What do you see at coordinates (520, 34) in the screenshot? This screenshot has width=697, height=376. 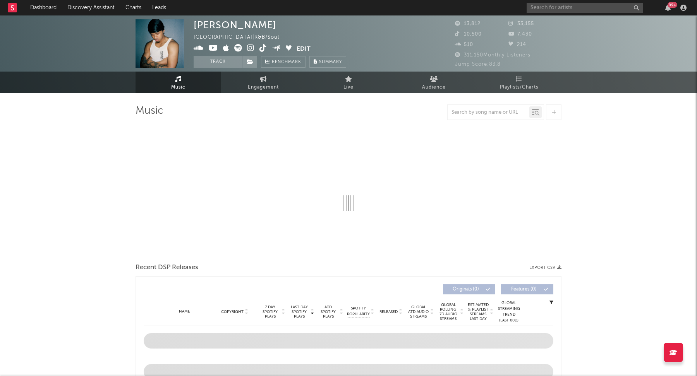 I see `span: 7,430` at bounding box center [520, 34].